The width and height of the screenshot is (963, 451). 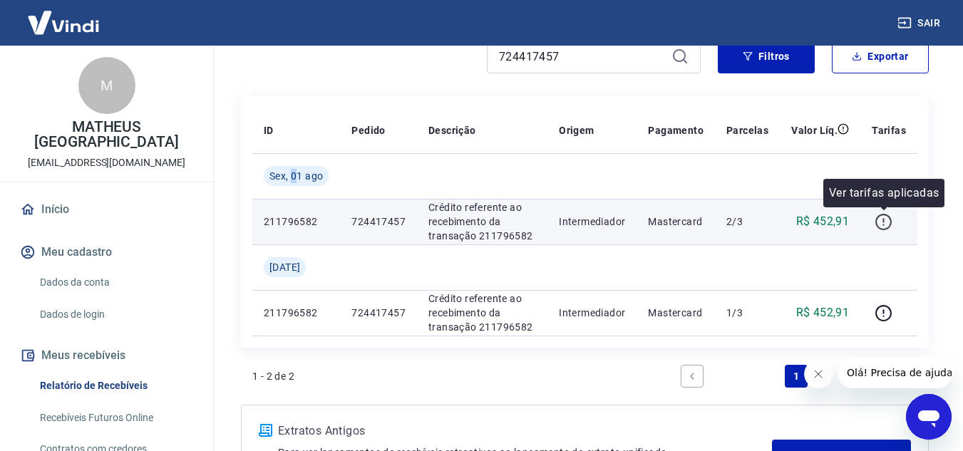 What do you see at coordinates (452, 130) in the screenshot?
I see `p: Descrição` at bounding box center [452, 130].